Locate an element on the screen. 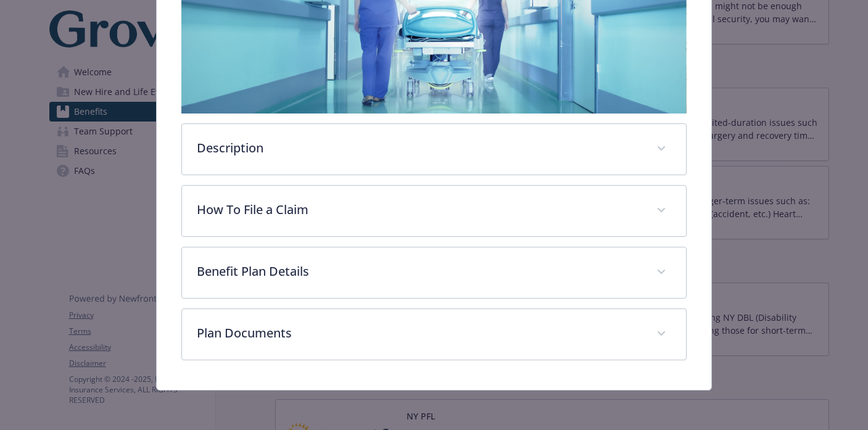 The image size is (868, 430). p: Plan Documents is located at coordinates (419, 334).